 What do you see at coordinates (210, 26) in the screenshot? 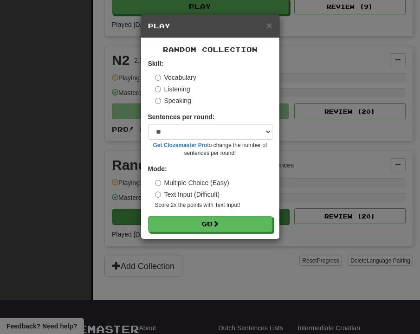
I see `h5: Play` at bounding box center [210, 26].